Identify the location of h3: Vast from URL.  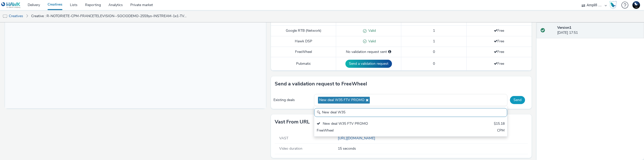
(292, 122).